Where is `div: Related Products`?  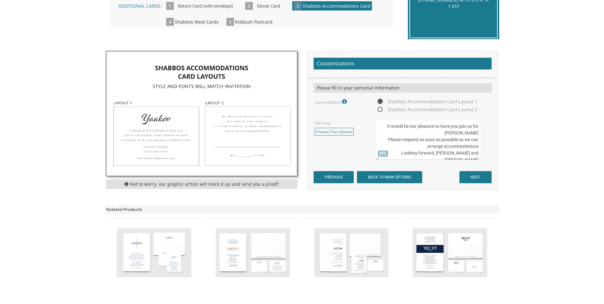
div: Related Products is located at coordinates (302, 209).